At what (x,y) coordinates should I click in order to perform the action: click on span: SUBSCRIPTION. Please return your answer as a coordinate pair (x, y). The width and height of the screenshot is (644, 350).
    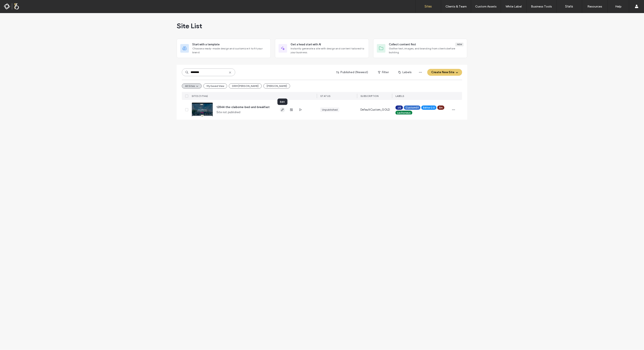
    Looking at the image, I should click on (370, 96).